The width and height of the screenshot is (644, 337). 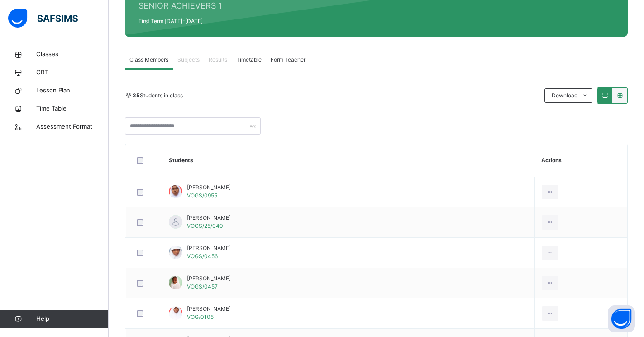 I want to click on span: VOGS/0457, so click(x=202, y=286).